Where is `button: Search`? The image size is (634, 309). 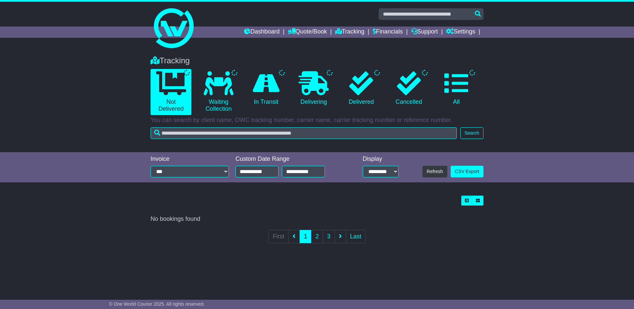 button: Search is located at coordinates (472, 133).